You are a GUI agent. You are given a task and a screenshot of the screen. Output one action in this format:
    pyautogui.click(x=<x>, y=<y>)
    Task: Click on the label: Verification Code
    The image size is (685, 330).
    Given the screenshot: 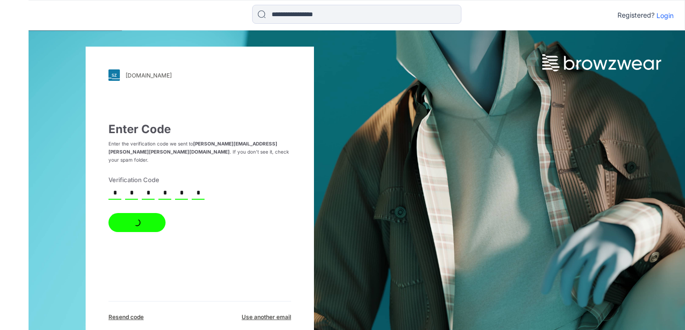 What is the action you would take?
    pyautogui.click(x=197, y=180)
    